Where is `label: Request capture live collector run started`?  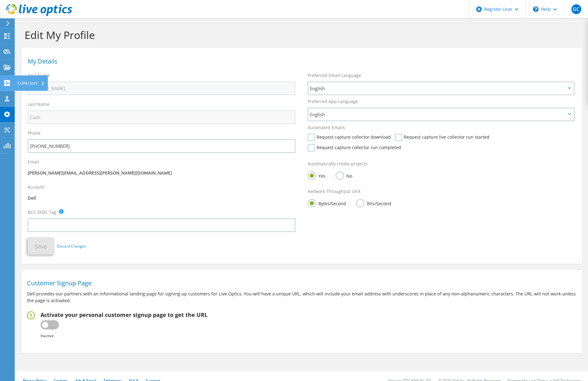 label: Request capture live collector run started is located at coordinates (442, 137).